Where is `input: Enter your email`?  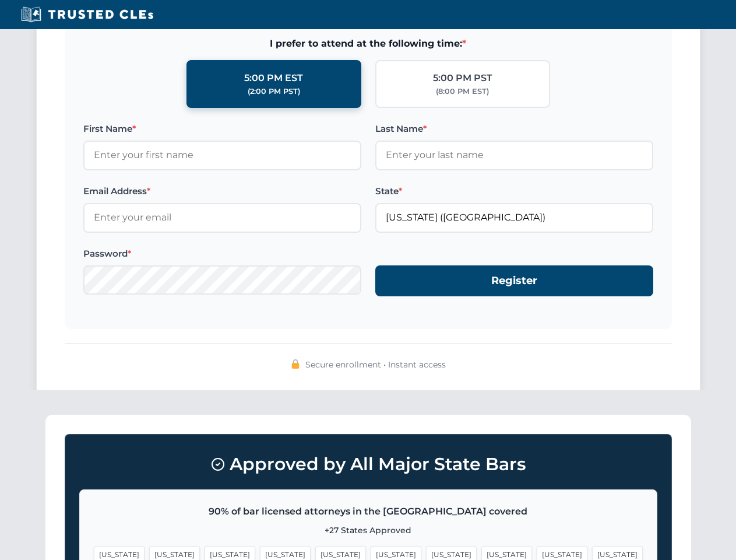
input: Enter your email is located at coordinates (222, 218).